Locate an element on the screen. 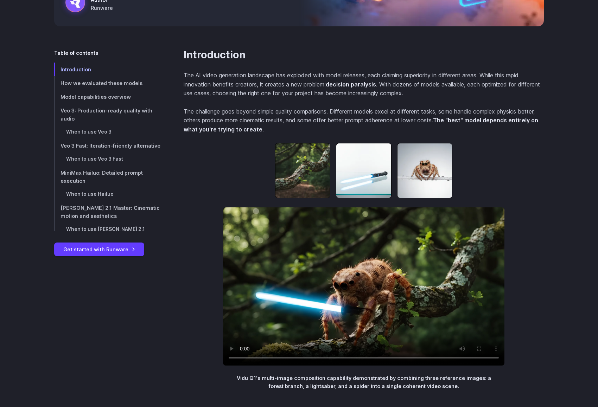 The width and height of the screenshot is (598, 407). img: Tree branch covered with moss and small green leaves in a forest background is located at coordinates (303, 171).